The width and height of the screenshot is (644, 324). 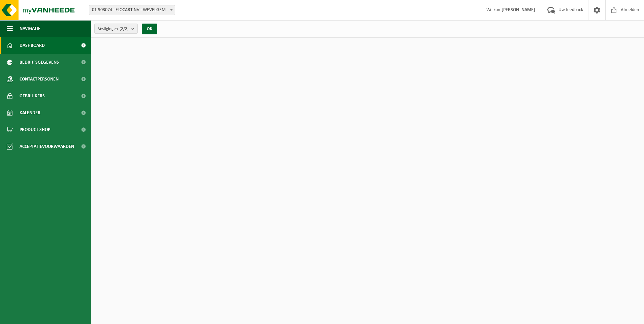 What do you see at coordinates (34, 130) in the screenshot?
I see `span: Product Shop` at bounding box center [34, 130].